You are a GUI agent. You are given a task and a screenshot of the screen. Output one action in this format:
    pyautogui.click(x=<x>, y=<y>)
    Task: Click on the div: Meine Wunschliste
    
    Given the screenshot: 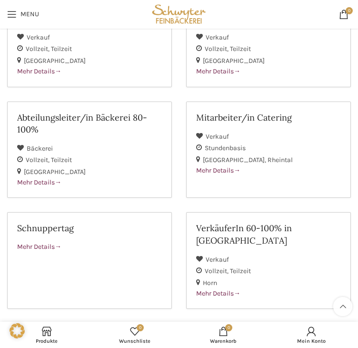 What is the action you would take?
    pyautogui.click(x=135, y=335)
    